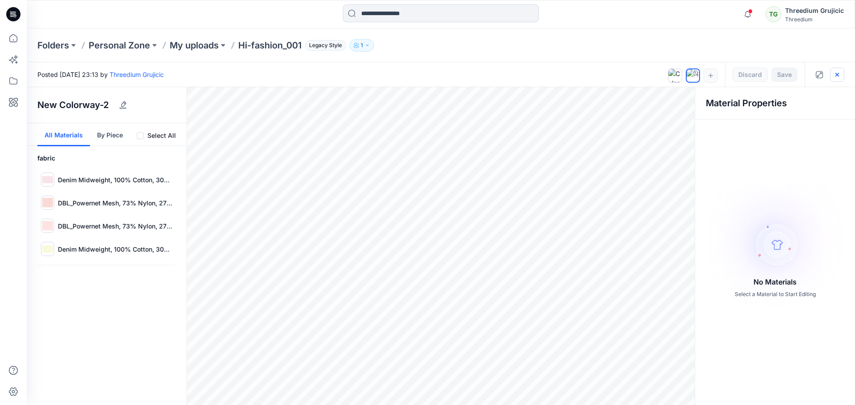  I want to click on p: DBL_Powernet Mesh, 73% Nylon, 27% Spandex, 217 g/m2 1, so click(115, 203).